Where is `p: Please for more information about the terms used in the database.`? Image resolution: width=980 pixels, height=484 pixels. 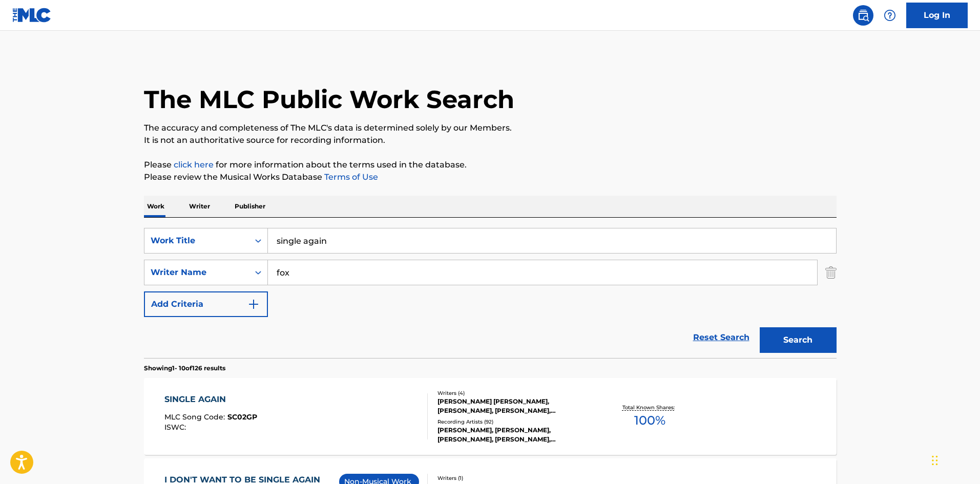
p: Please for more information about the terms used in the database. is located at coordinates (491, 165).